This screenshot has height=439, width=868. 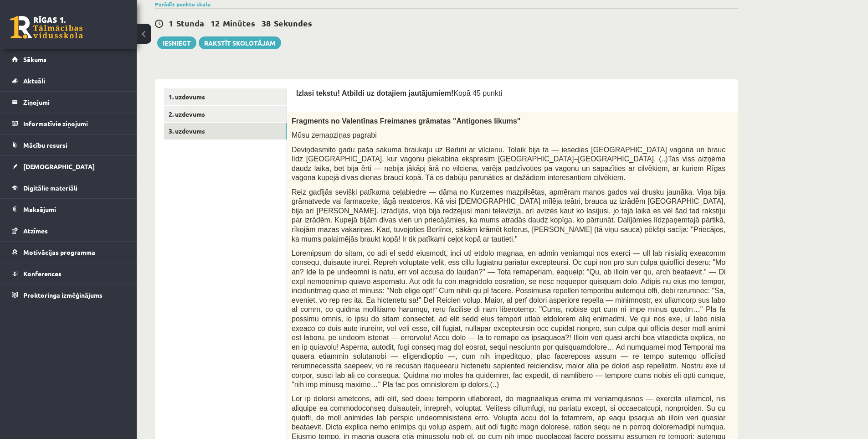 What do you see at coordinates (69, 209) in the screenshot?
I see `a: Maksājumi` at bounding box center [69, 209].